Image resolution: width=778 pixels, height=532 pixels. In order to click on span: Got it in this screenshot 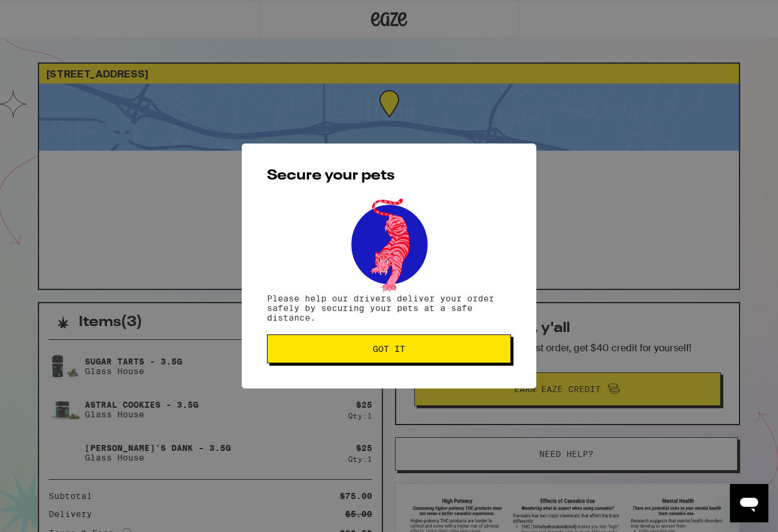, I will do `click(389, 349)`.